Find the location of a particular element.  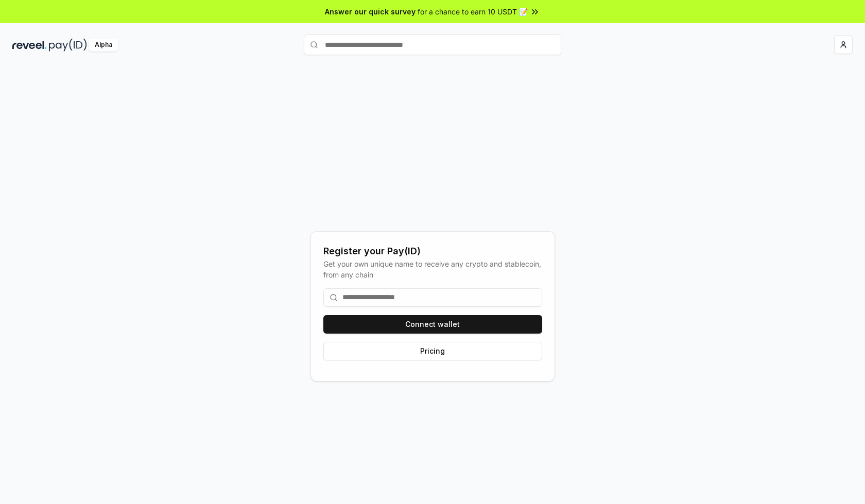

button: Connect wallet is located at coordinates (432, 324).